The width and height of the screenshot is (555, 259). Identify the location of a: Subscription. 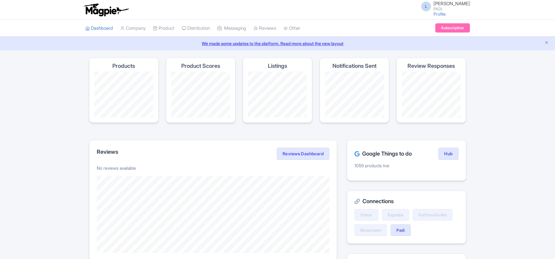
(453, 28).